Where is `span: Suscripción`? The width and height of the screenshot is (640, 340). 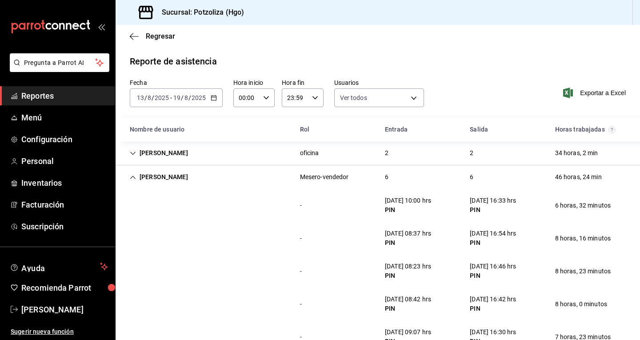 span: Suscripción is located at coordinates (64, 226).